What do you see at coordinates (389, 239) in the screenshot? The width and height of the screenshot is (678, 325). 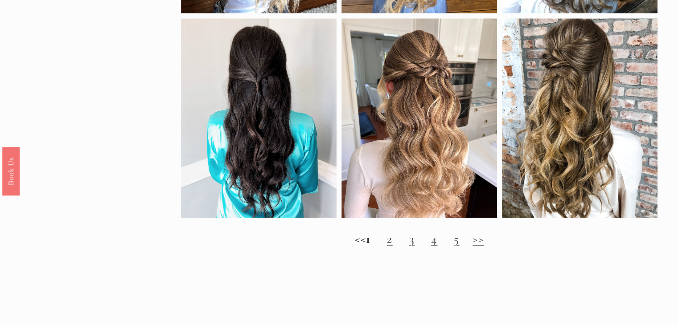 I see `a: 2` at bounding box center [389, 239].